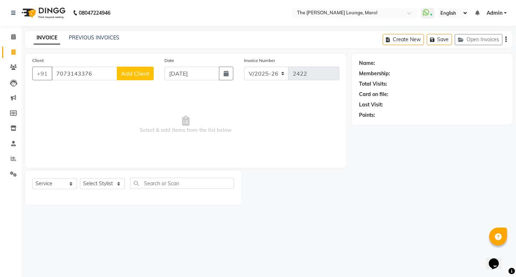 Image resolution: width=516 pixels, height=277 pixels. What do you see at coordinates (374, 73) in the screenshot?
I see `div: Membership:` at bounding box center [374, 73].